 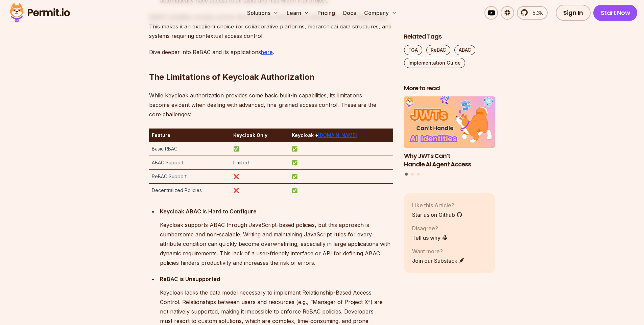 What do you see at coordinates (434, 63) in the screenshot?
I see `a: Implementation Guide` at bounding box center [434, 63].